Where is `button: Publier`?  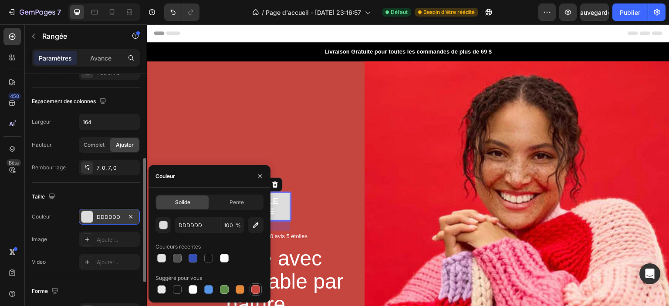 button: Publier is located at coordinates (629, 12).